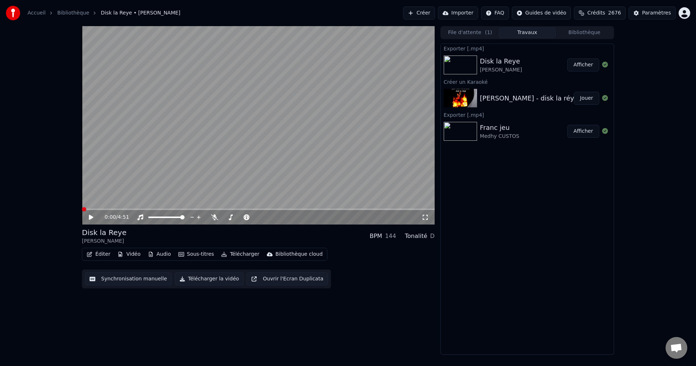 The image size is (696, 366). I want to click on button: Télécharger, so click(240, 254).